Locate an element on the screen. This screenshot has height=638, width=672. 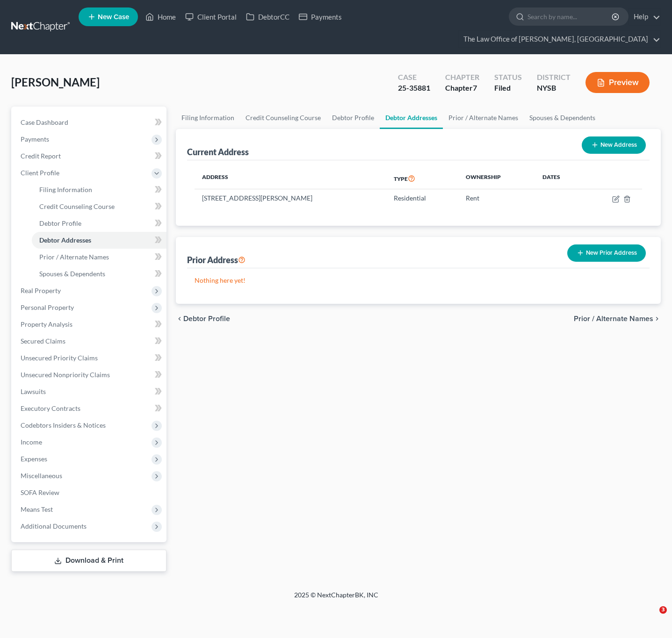
span: Payments is located at coordinates (35, 139).